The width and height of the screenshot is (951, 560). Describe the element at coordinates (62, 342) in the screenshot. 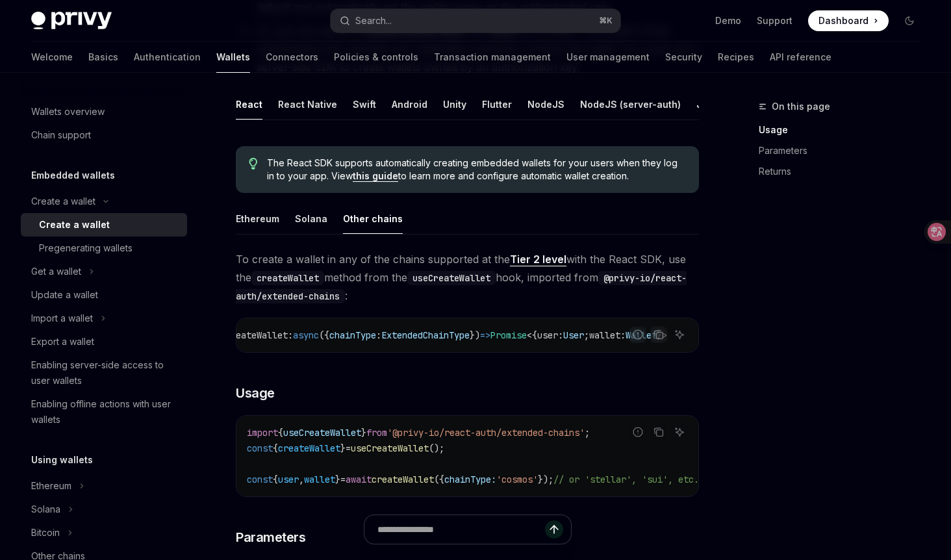

I see `div: Export a wallet` at that location.